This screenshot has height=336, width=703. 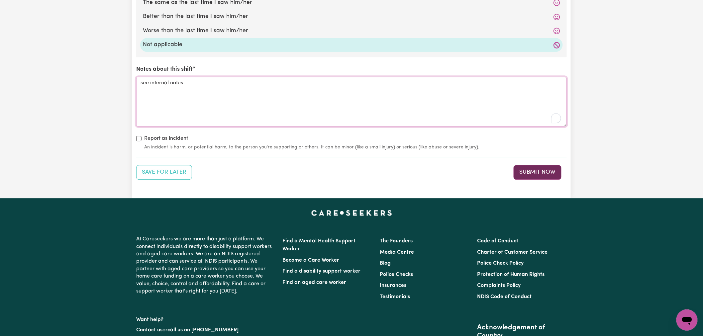 I want to click on a: Testimonials, so click(x=395, y=297).